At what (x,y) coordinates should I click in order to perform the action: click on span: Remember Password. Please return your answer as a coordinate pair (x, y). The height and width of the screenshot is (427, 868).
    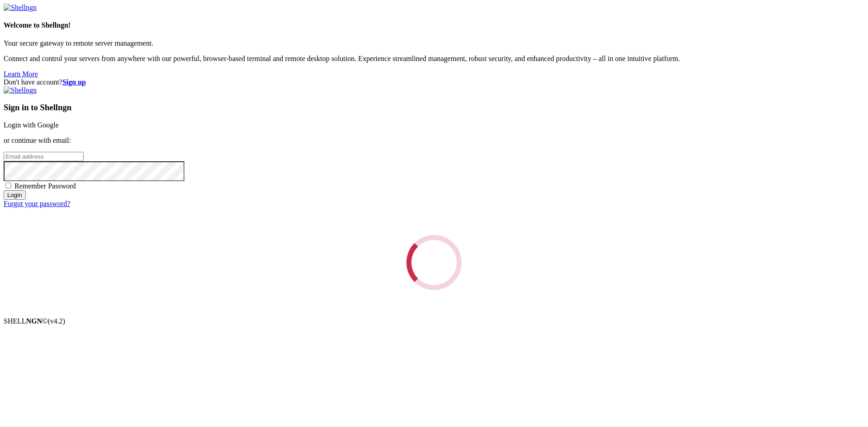
    Looking at the image, I should click on (45, 186).